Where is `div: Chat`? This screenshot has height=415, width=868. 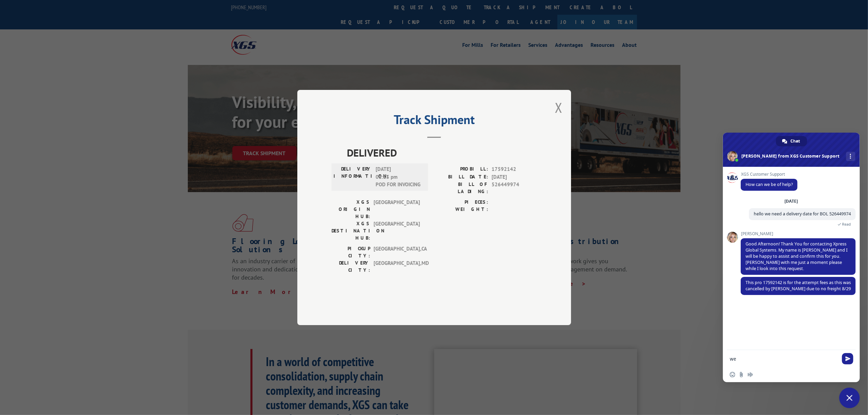 div: Chat is located at coordinates (791, 142).